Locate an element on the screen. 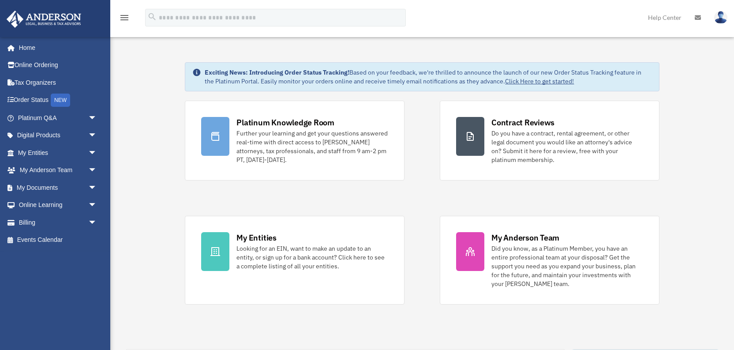  i: menu is located at coordinates (124, 18).